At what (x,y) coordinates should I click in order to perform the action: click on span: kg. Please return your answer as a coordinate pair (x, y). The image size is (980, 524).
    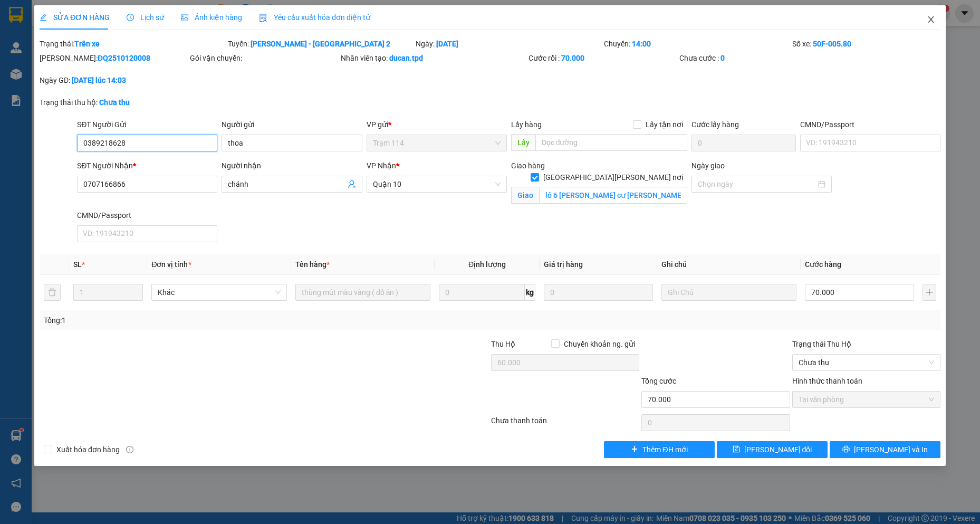
    Looking at the image, I should click on (530, 292).